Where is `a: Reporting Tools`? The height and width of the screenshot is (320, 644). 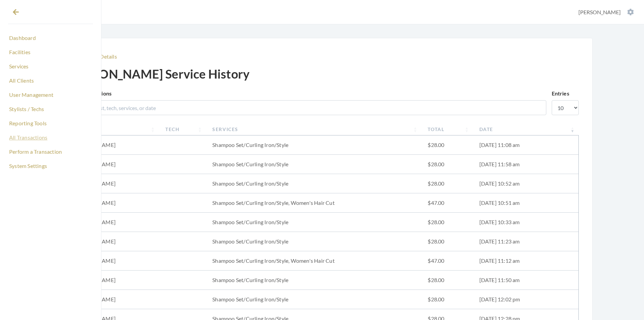
a: Reporting Tools is located at coordinates (50, 123).